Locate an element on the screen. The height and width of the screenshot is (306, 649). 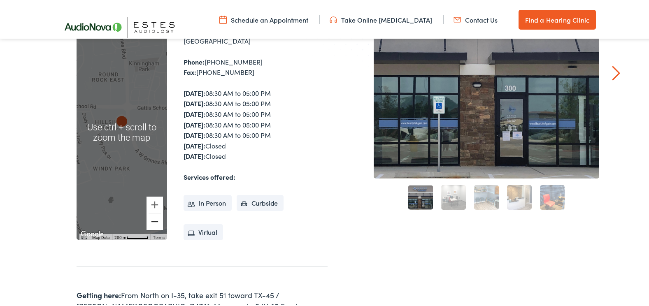
button: Map Scale: 200 m per 49 pixels is located at coordinates (131, 235).